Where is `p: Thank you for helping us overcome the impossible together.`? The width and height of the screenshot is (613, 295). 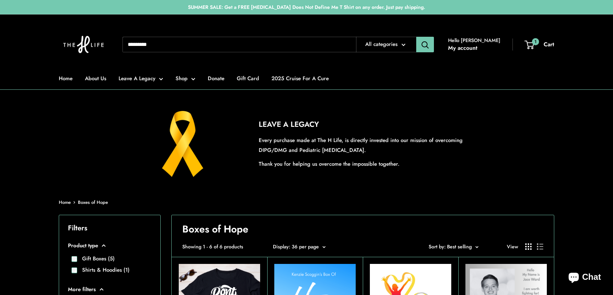
p: Thank you for helping us overcome the impossible together. is located at coordinates (369, 164).